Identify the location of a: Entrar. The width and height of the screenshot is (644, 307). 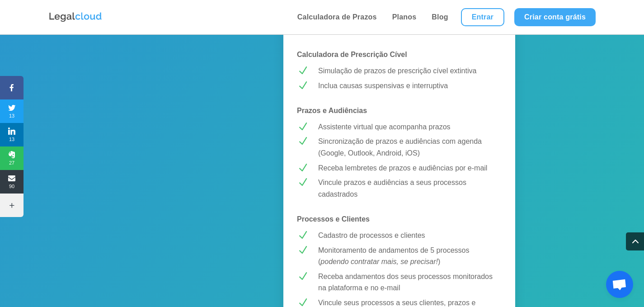
(483, 17).